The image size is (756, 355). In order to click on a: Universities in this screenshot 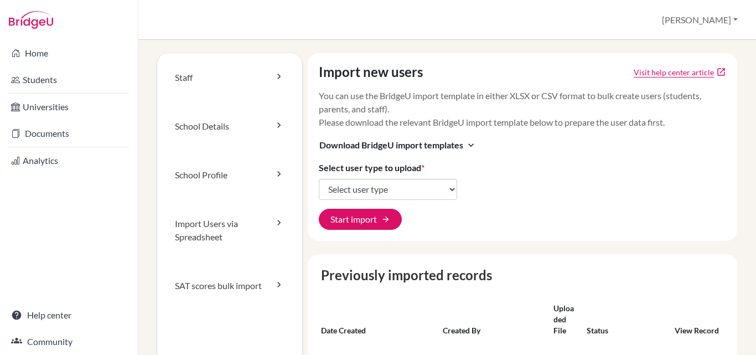, I will do `click(69, 107)`.